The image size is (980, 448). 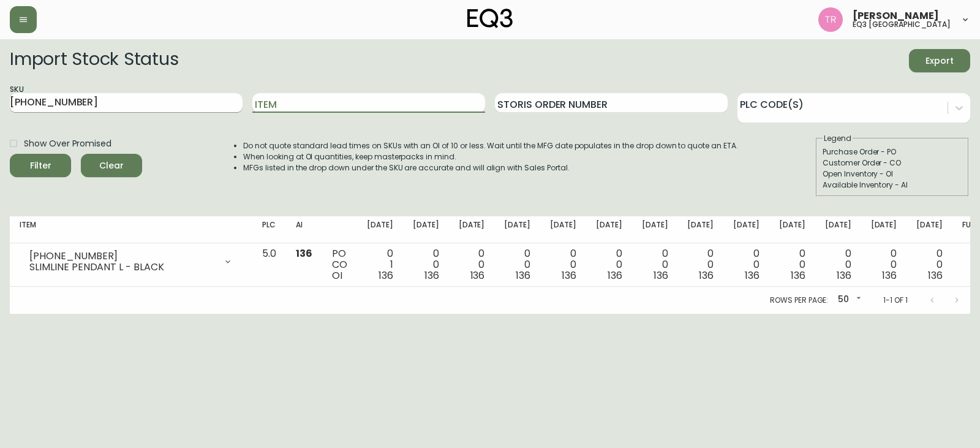 I want to click on span: Export, so click(x=939, y=60).